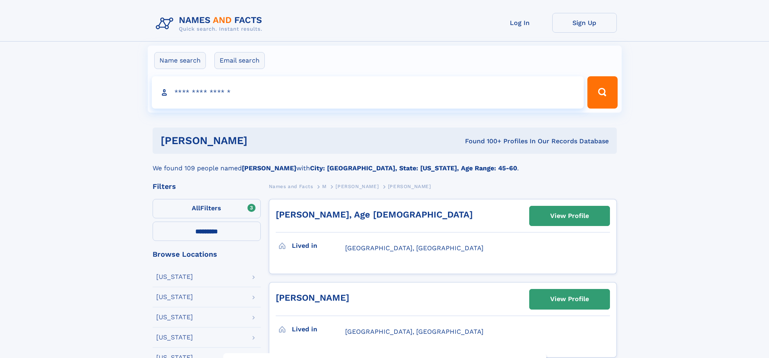 The height and width of the screenshot is (358, 769). I want to click on label: Filters, so click(207, 209).